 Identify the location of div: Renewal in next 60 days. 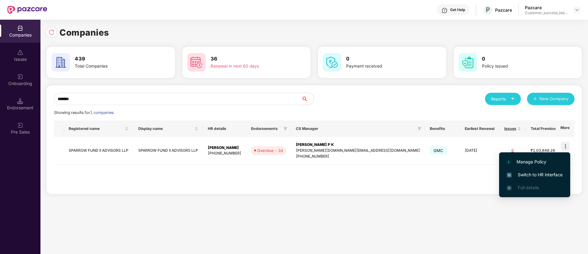
(249, 66).